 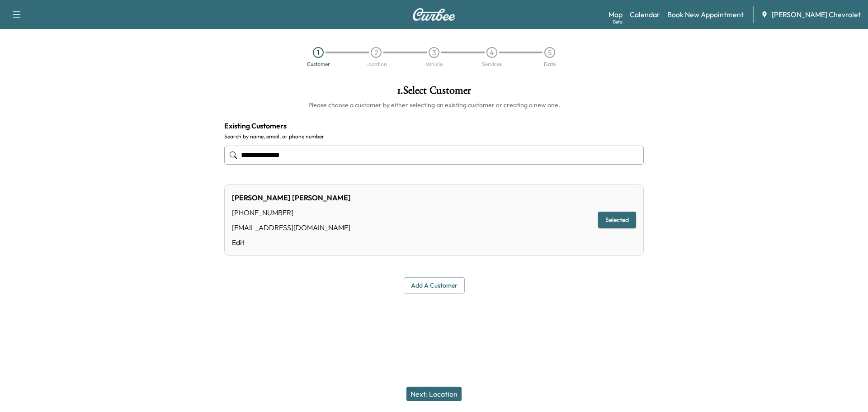 What do you see at coordinates (434, 105) in the screenshot?
I see `h6: Please choose a customer by either selecting an existing customer or creating a new one.` at bounding box center [434, 105].